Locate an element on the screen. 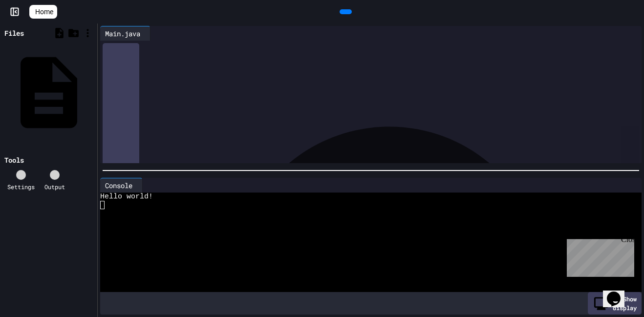 This screenshot has width=644, height=317. span: Home is located at coordinates (44, 12).